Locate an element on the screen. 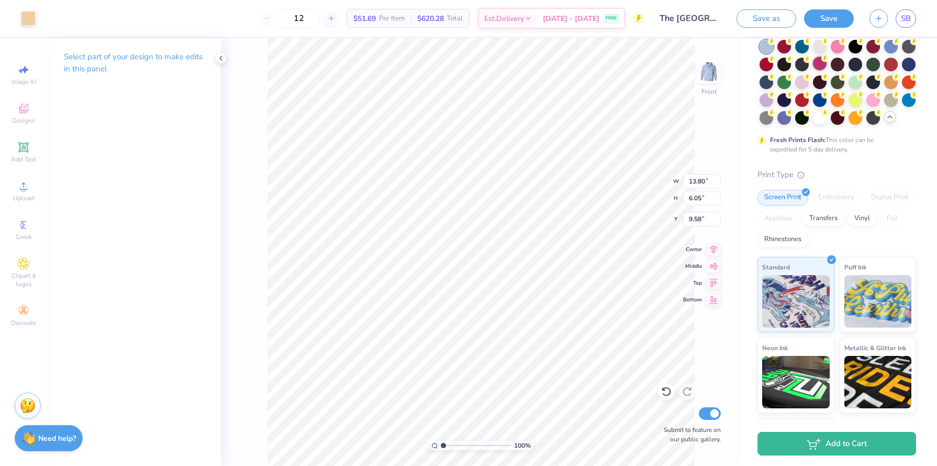  span: $620.28 is located at coordinates (430, 18).